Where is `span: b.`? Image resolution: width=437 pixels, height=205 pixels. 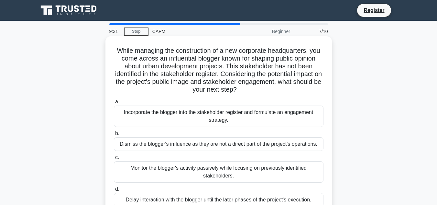 span: b. is located at coordinates (117, 133).